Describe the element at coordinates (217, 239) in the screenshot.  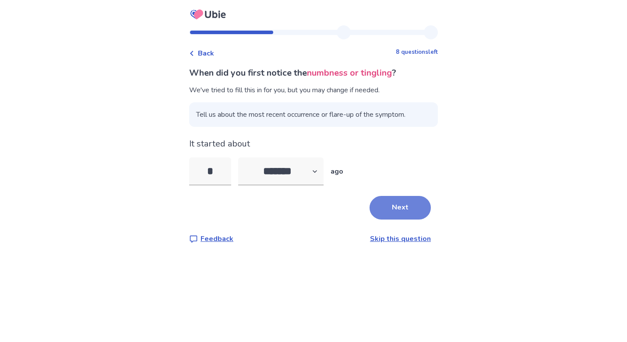
I see `p: Feedback` at that location.